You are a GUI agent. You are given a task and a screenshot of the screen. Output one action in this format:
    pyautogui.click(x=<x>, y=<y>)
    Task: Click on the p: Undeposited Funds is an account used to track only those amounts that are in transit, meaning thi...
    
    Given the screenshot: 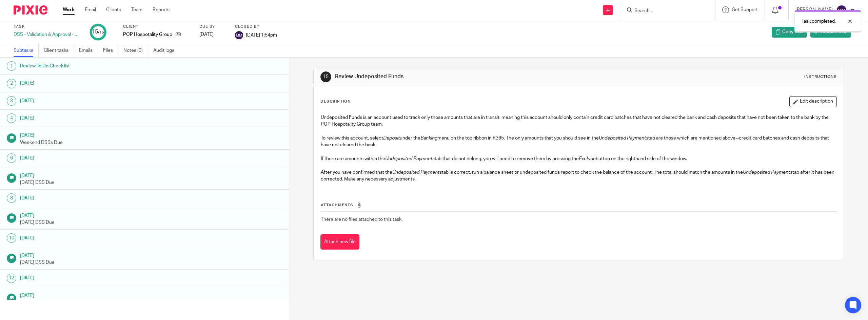 What is the action you would take?
    pyautogui.click(x=578, y=121)
    